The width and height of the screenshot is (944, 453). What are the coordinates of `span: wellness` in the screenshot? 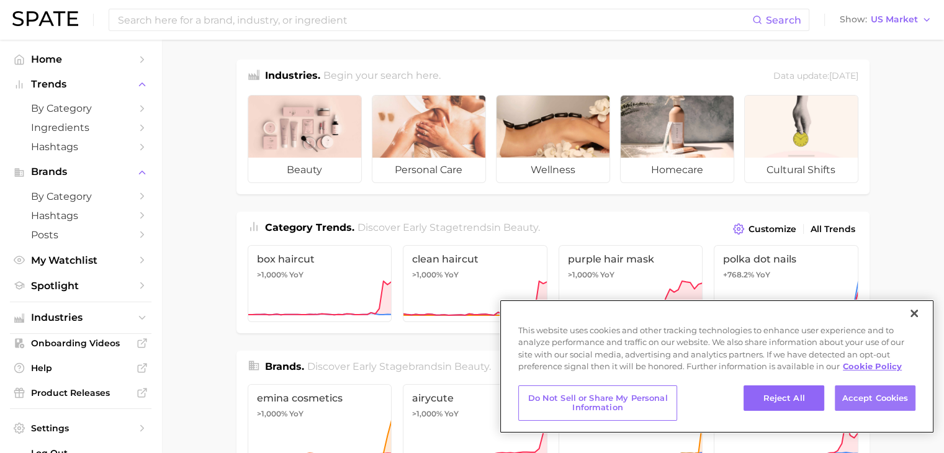 It's located at (553, 170).